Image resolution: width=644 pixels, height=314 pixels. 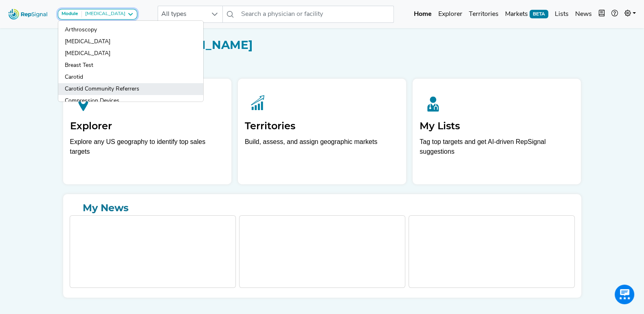 I want to click on h2: Explorer, so click(x=147, y=126).